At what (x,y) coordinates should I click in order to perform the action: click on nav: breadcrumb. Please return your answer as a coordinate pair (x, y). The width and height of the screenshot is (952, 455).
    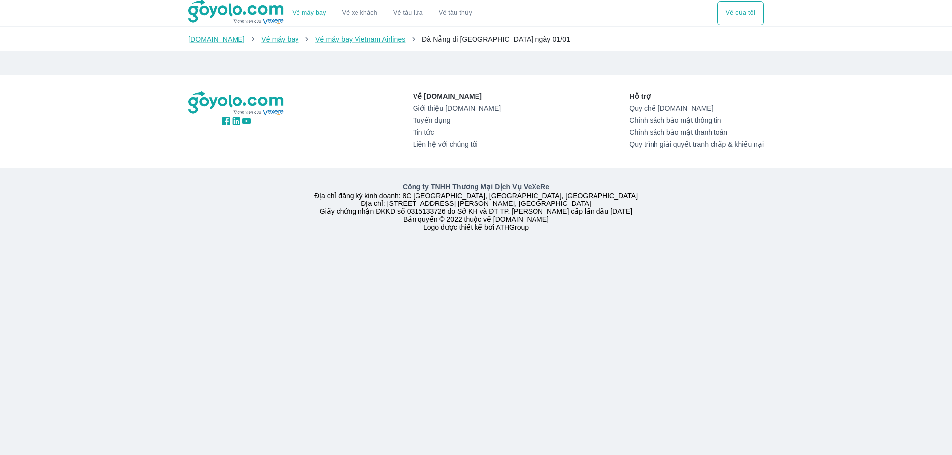
    Looking at the image, I should click on (476, 39).